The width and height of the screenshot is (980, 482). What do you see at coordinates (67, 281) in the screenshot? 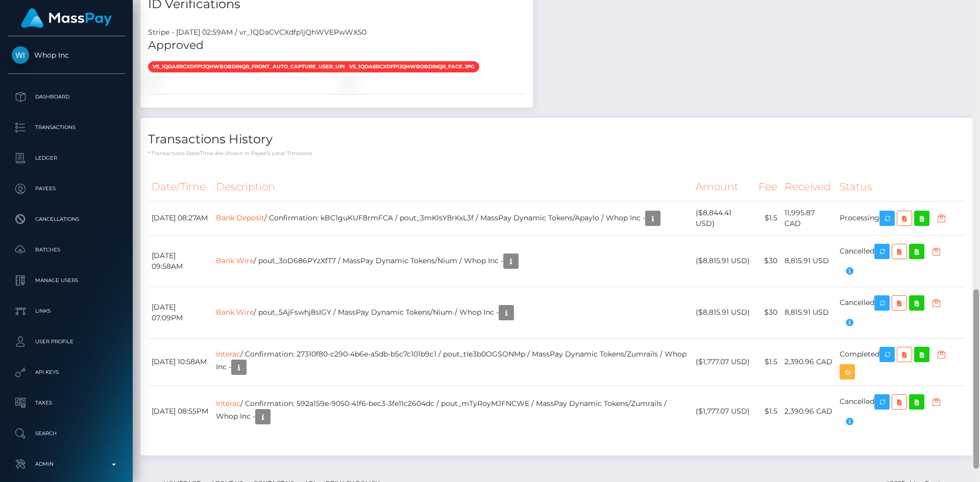
I see `p: Manage Users` at bounding box center [67, 281].